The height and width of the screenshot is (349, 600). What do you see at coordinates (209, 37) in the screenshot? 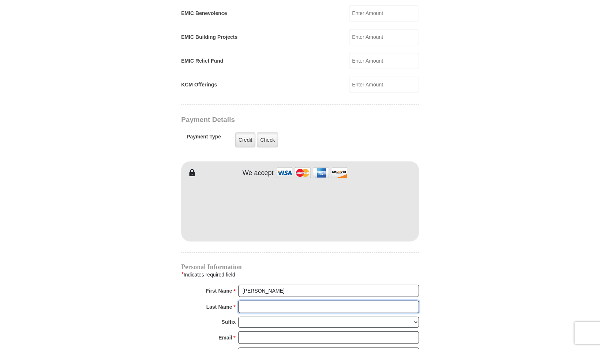
I see `label: EMIC Building Projects` at bounding box center [209, 37].